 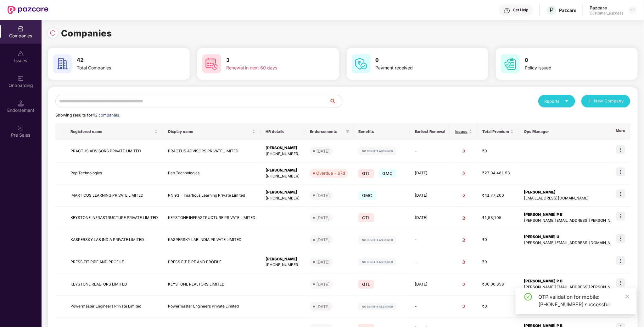 What do you see at coordinates (627, 296) in the screenshot?
I see `span: close` at bounding box center [627, 296].